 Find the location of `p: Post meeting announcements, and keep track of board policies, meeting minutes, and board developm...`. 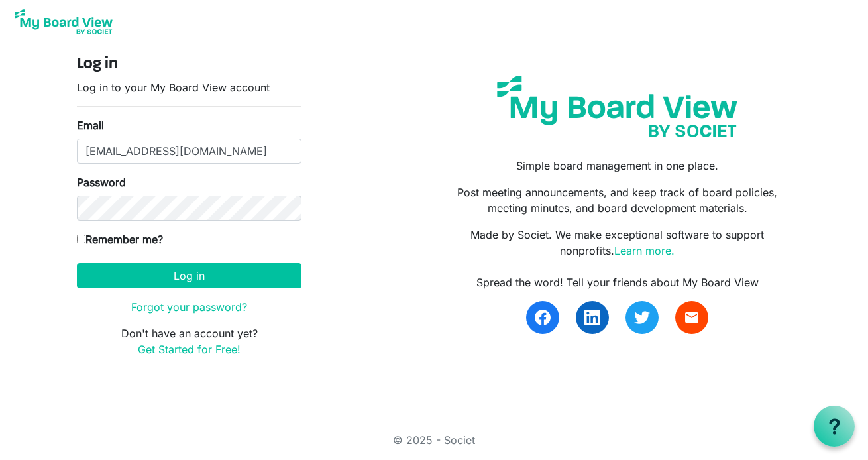

p: Post meeting announcements, and keep track of board policies, meeting minutes, and board developm... is located at coordinates (618, 200).